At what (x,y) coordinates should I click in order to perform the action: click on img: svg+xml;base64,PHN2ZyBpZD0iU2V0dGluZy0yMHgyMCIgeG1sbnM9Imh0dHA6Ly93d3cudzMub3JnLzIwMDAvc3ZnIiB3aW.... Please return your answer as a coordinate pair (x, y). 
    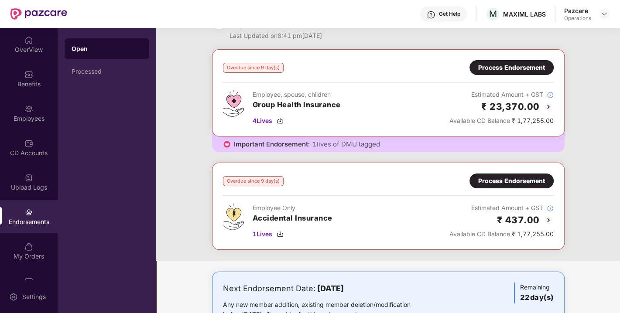
    Looking at the image, I should click on (14, 297).